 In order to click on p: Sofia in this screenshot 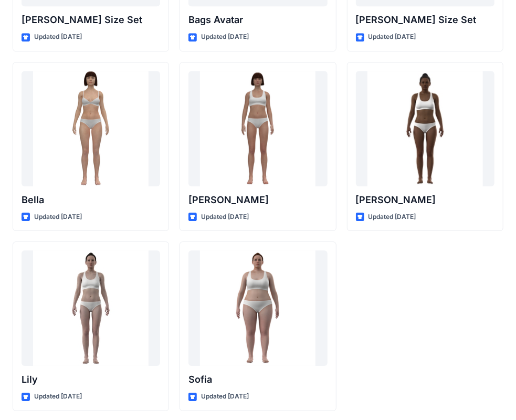, I will do `click(257, 380)`.